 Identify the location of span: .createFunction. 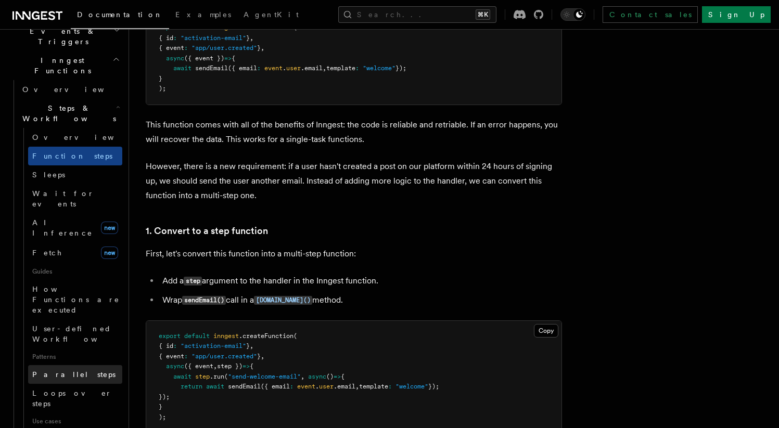
(266, 336).